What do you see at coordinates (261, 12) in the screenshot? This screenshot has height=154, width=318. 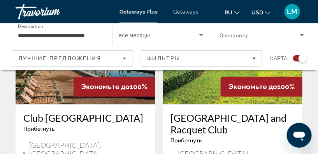 I see `button: Change currency` at bounding box center [261, 12].